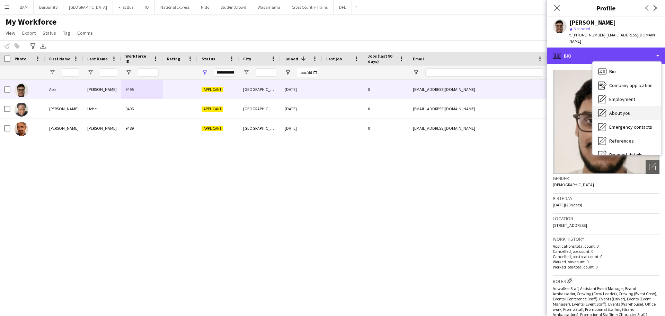  Describe the element at coordinates (66, 33) in the screenshot. I see `a: Tag` at that location.